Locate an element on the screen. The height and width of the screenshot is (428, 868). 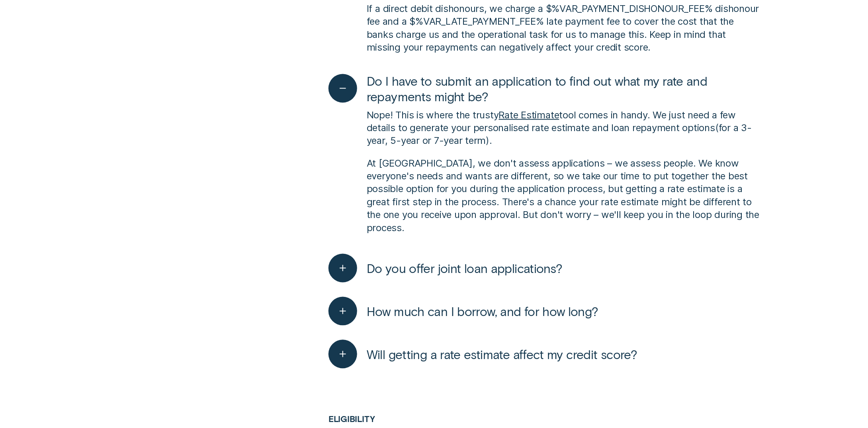
button: Do you offer joint loan applications? is located at coordinates (445, 268).